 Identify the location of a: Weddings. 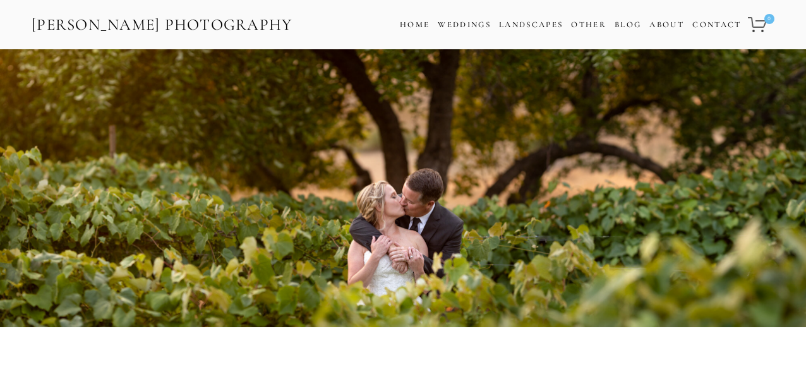
(465, 25).